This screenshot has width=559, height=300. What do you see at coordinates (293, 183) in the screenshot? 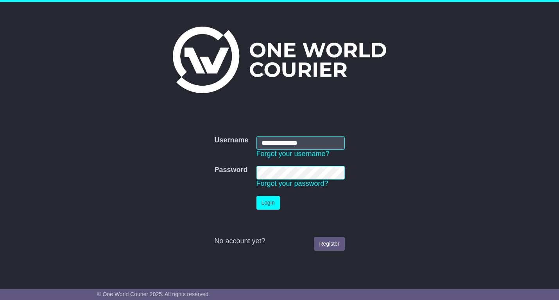
I see `a: Forgot your password?` at bounding box center [293, 183].